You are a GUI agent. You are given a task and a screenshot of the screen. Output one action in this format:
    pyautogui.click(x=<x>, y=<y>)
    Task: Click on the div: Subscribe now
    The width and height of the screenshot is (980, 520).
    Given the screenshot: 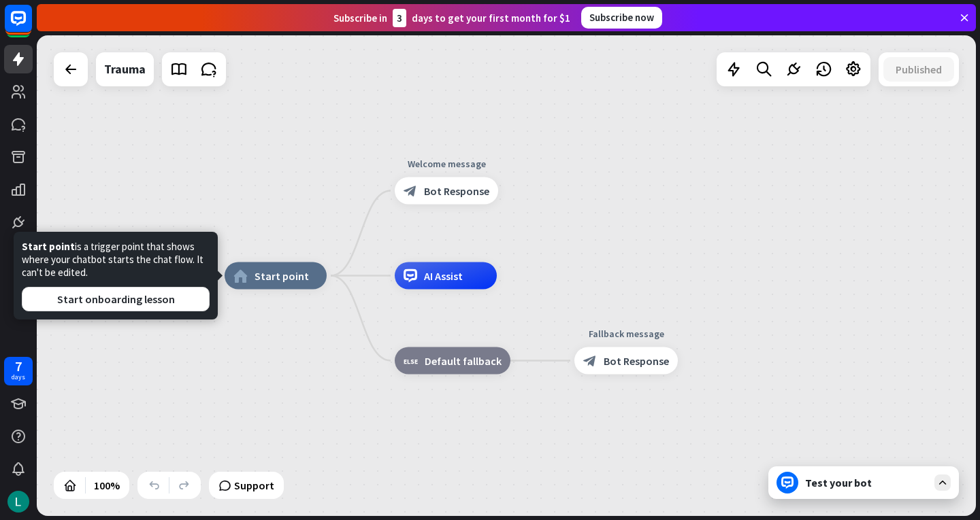 What is the action you would take?
    pyautogui.click(x=621, y=17)
    